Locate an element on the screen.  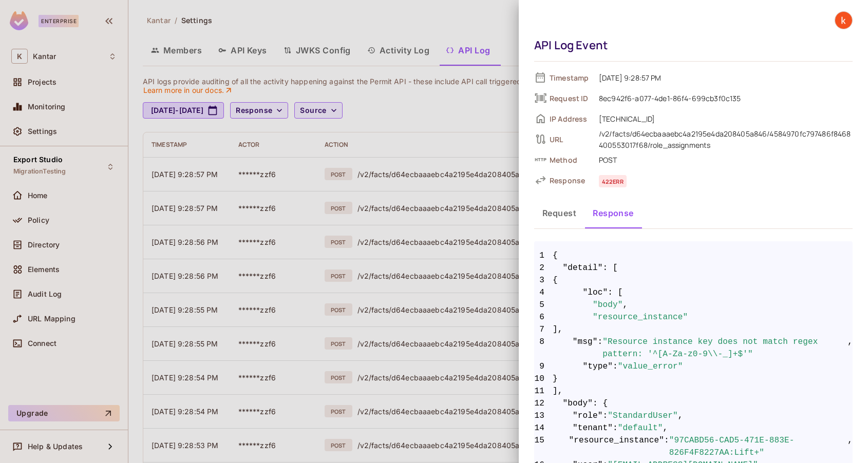
span: 7 is located at coordinates (543, 330).